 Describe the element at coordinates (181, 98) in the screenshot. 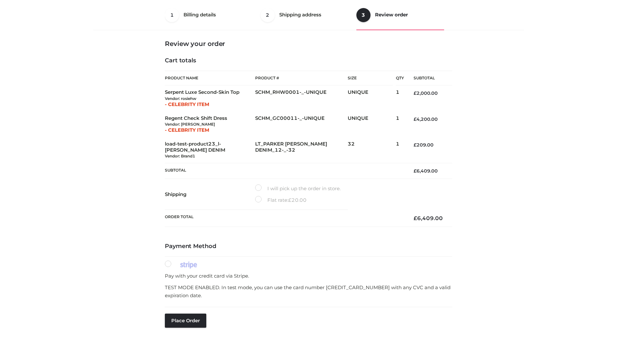

I see `small: Vendor: rosiehw` at that location.